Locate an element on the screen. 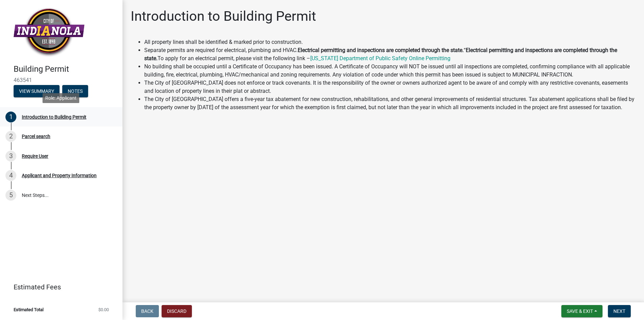  span: Estimated Total is located at coordinates (28, 310).